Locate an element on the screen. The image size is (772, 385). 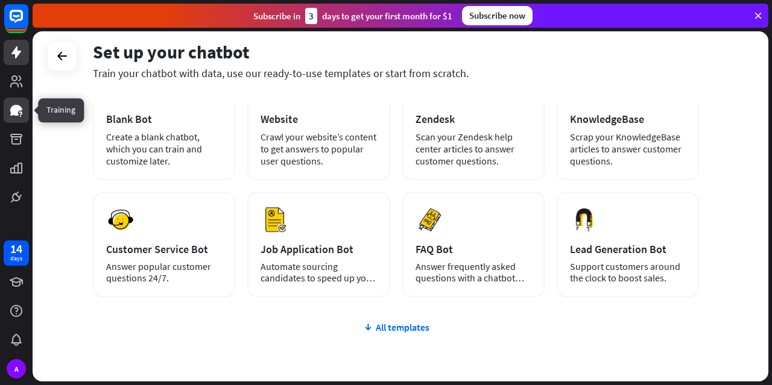
div: All templates is located at coordinates (395, 327).